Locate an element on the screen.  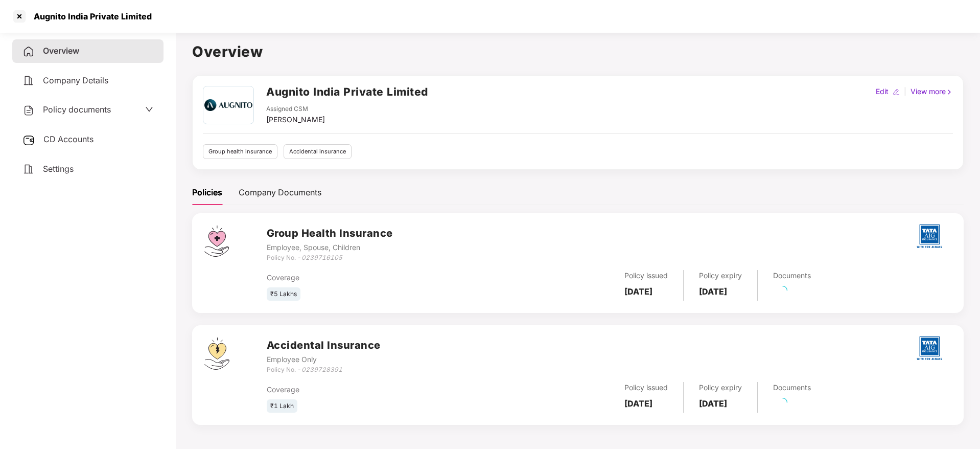
i: 0239728391 is located at coordinates (322, 369).